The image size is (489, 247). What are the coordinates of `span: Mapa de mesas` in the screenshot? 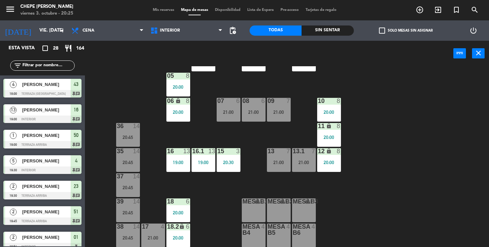 It's located at (195, 10).